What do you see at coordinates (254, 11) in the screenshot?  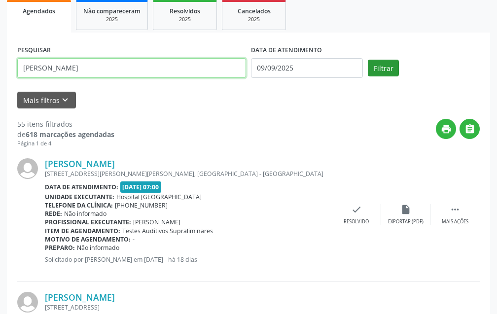 I see `span: Cancelados` at bounding box center [254, 11].